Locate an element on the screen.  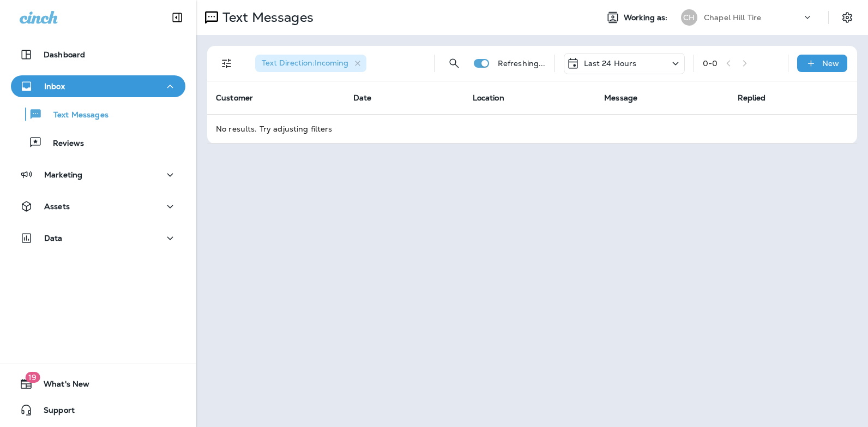
p: Last 24 Hours is located at coordinates (610, 63).